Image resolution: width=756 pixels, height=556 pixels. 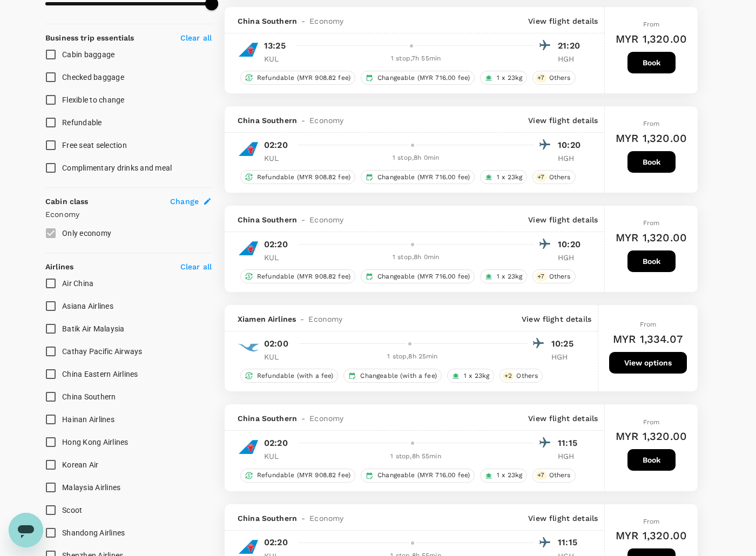 What do you see at coordinates (88, 55) in the screenshot?
I see `span: Cabin baggage` at bounding box center [88, 55].